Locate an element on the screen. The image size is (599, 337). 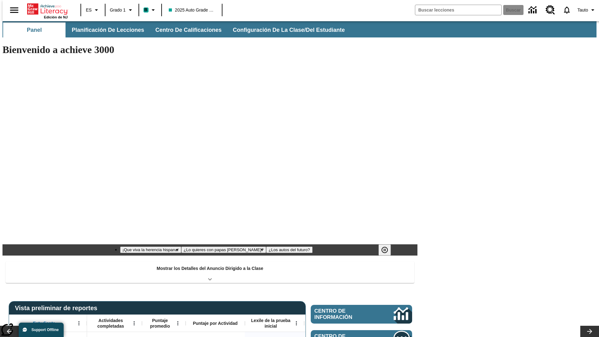
div: Portada is located at coordinates (47, 11).